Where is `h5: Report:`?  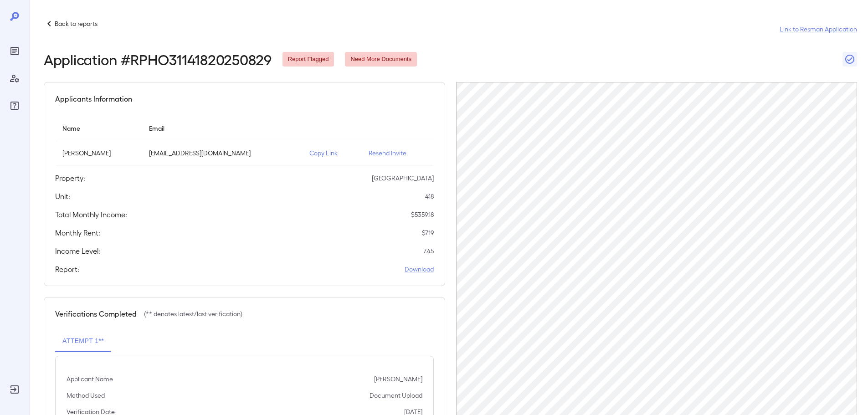
h5: Report: is located at coordinates (67, 269).